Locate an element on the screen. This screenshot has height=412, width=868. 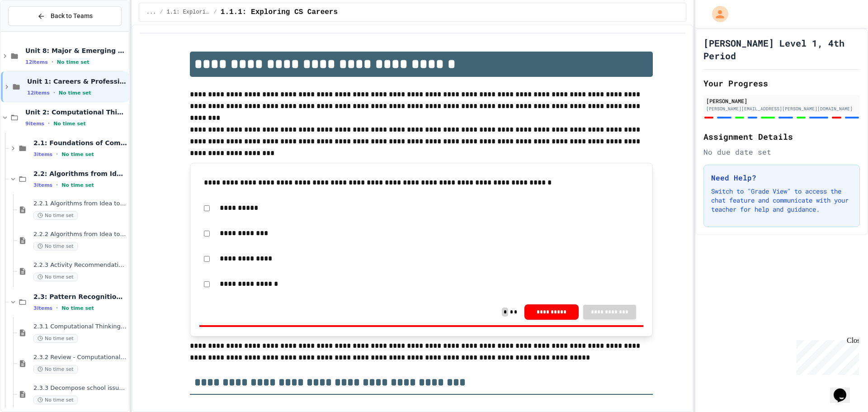
span: 2.3.3 Decompose school issue using CT is located at coordinates (80, 389).